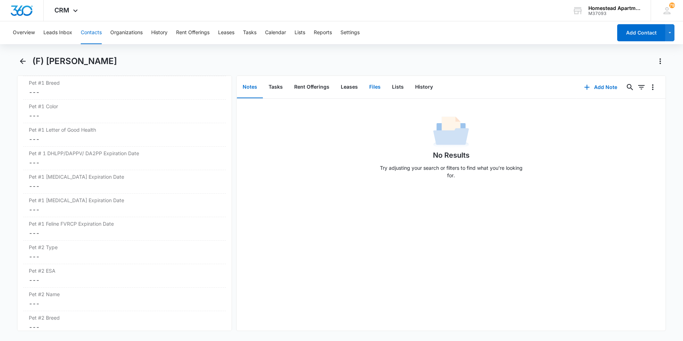  I want to click on label: Pet #2 Name, so click(125, 294).